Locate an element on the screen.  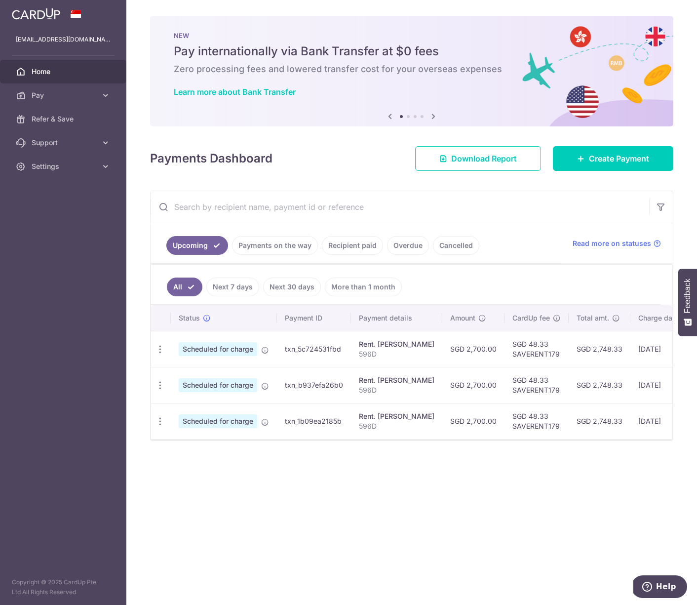
td: txn_b937efa26b0 is located at coordinates (314, 385).